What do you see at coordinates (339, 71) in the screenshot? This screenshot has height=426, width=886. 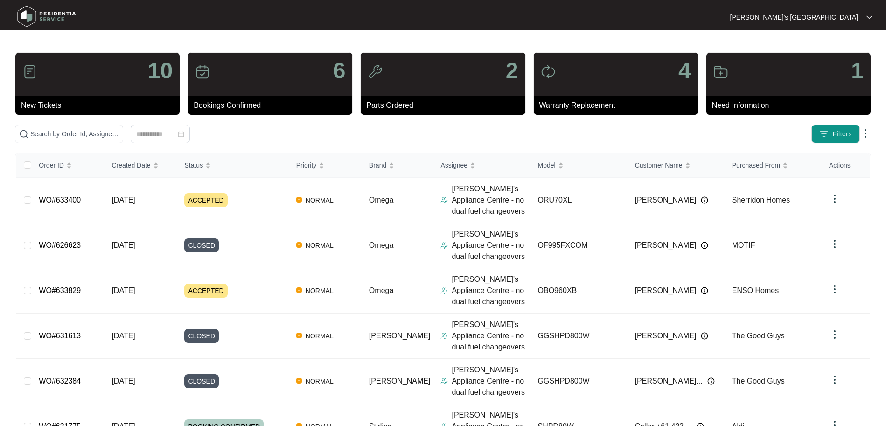 I see `p: 6` at bounding box center [339, 71].